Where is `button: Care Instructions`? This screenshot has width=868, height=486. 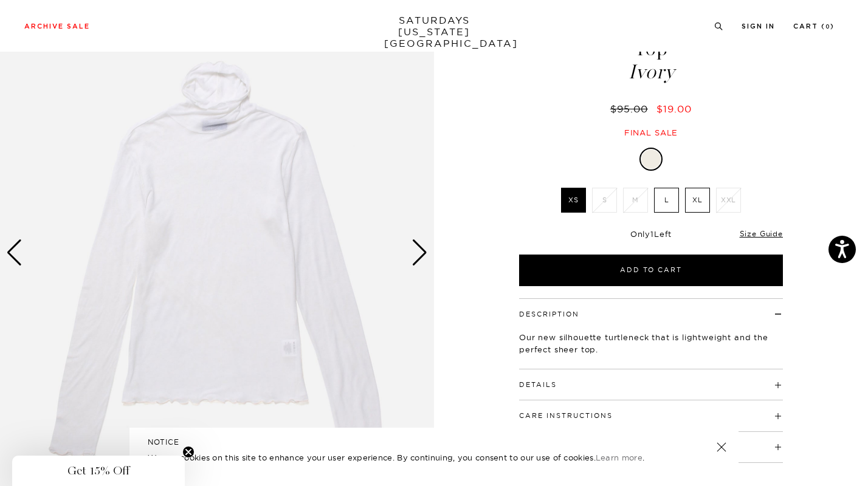 button: Care Instructions is located at coordinates (566, 416).